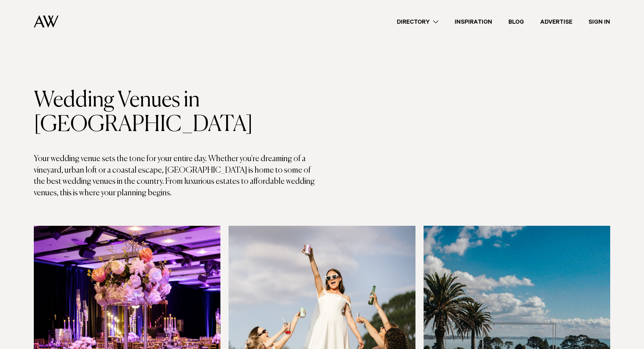 The image size is (644, 349). What do you see at coordinates (473, 22) in the screenshot?
I see `a: Inspiration` at bounding box center [473, 22].